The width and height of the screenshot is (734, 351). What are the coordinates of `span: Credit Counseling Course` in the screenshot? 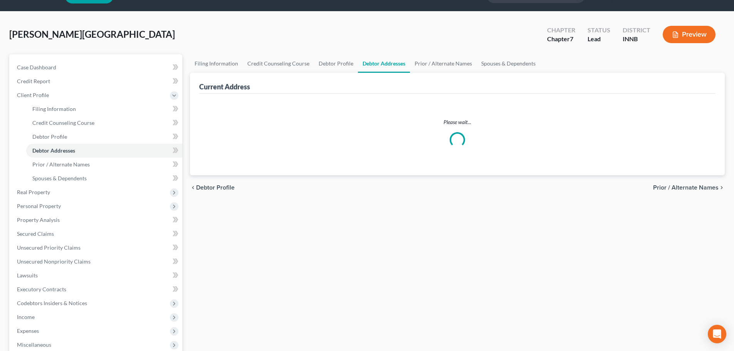 It's located at (63, 122).